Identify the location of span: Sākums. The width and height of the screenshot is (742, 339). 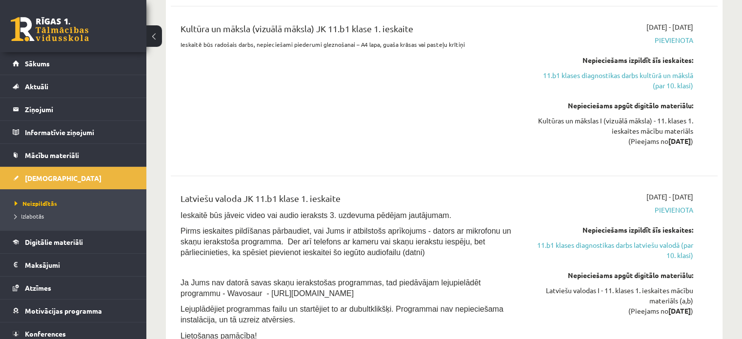
(37, 63).